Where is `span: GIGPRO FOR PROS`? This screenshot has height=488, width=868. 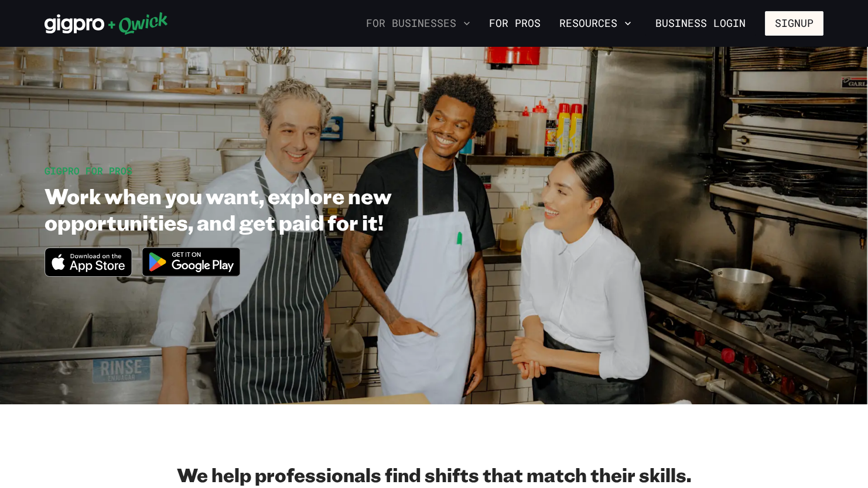
span: GIGPRO FOR PROS is located at coordinates (89, 170).